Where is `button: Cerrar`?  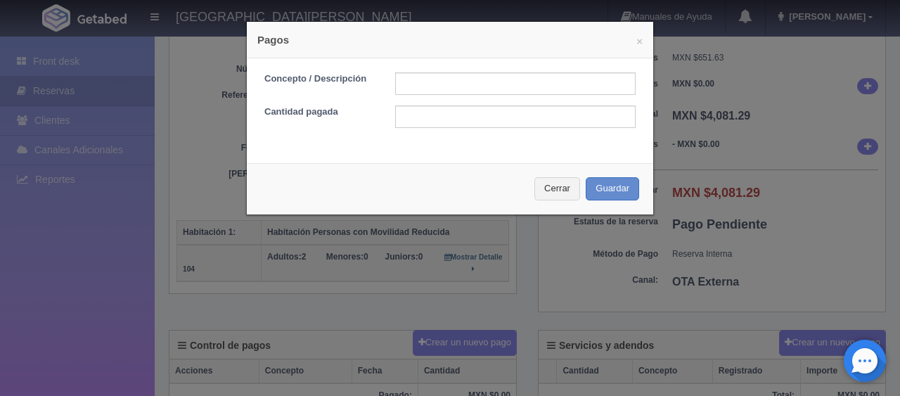 button: Cerrar is located at coordinates (557, 188).